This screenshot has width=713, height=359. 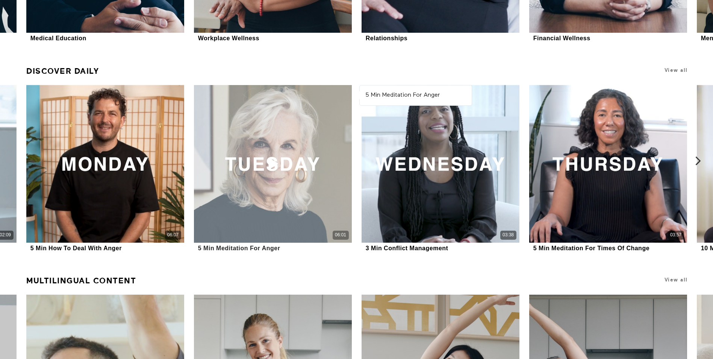 I want to click on div: Workplace Wellness, so click(x=229, y=38).